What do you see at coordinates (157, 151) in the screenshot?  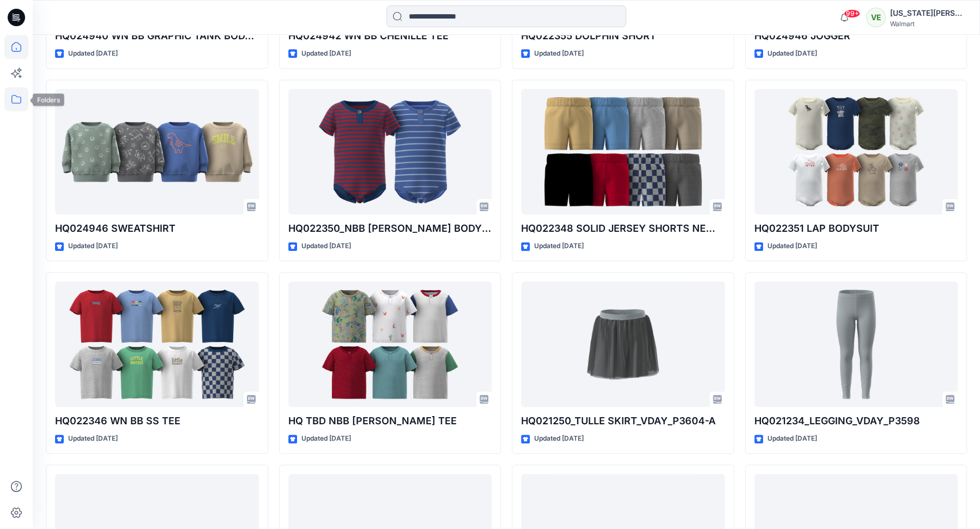 I see `a: HQ024946 SWEATSHIRT` at bounding box center [157, 151].